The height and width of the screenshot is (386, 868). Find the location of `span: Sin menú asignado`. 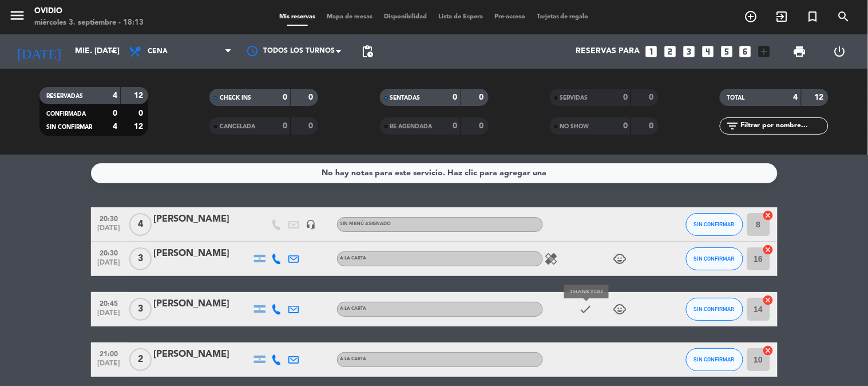

span: Sin menú asignado is located at coordinates (366, 224).